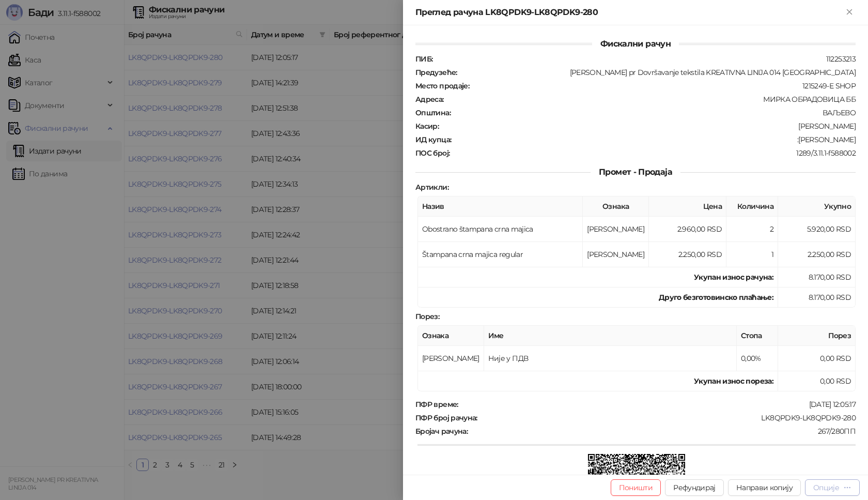 This screenshot has height=500, width=868. What do you see at coordinates (427, 126) in the screenshot?
I see `strong: Касир :` at bounding box center [427, 126].